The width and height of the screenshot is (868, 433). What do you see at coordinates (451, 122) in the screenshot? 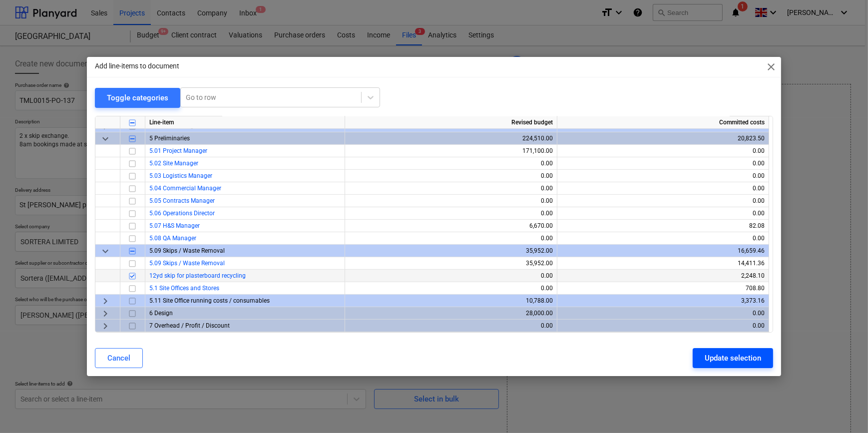
I see `div: Revised budget` at bounding box center [451, 122].